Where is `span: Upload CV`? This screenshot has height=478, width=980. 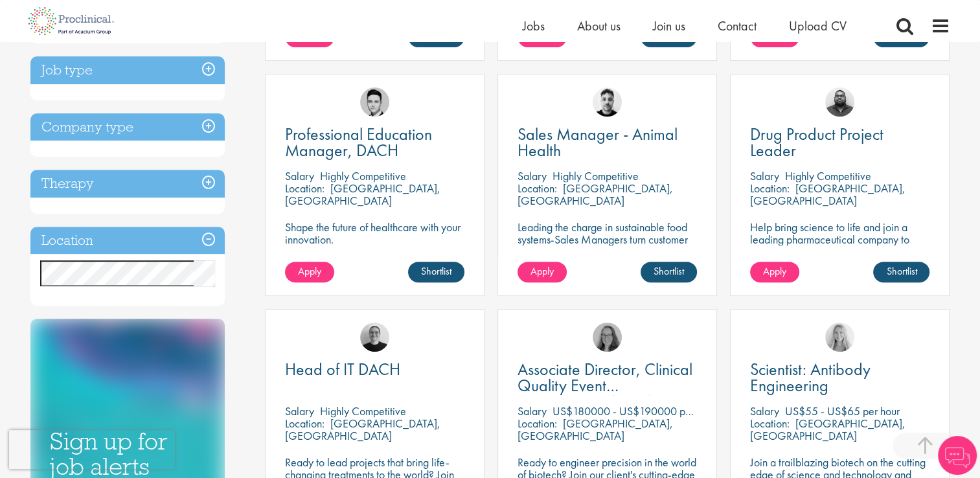
span: Upload CV is located at coordinates (818, 26).